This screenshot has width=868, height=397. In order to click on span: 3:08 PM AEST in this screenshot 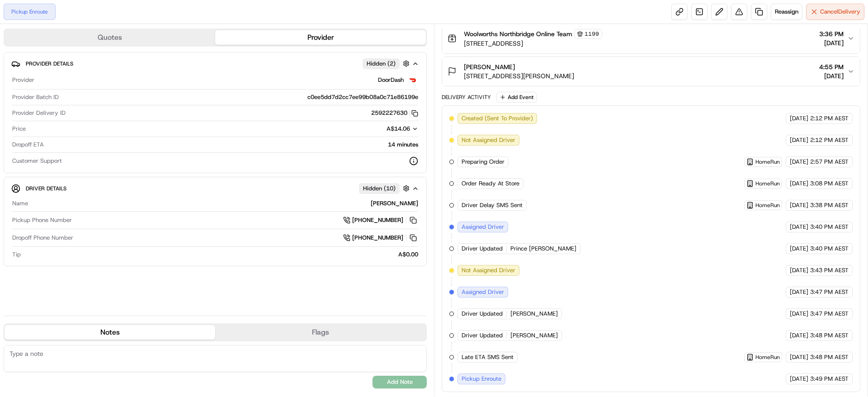, I will do `click(829, 183)`.